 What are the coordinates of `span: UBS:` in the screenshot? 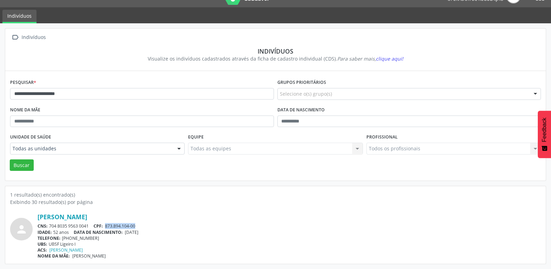 It's located at (42, 244).